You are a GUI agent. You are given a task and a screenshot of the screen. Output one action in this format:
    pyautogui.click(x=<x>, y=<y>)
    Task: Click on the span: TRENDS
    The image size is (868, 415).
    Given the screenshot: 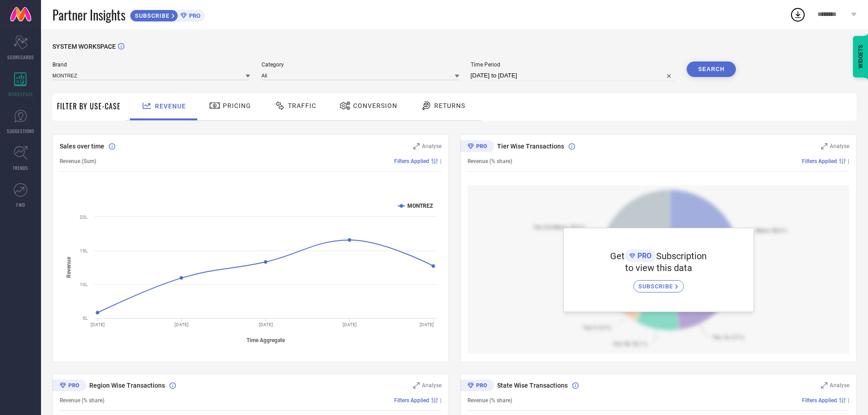 What is the action you would take?
    pyautogui.click(x=21, y=167)
    